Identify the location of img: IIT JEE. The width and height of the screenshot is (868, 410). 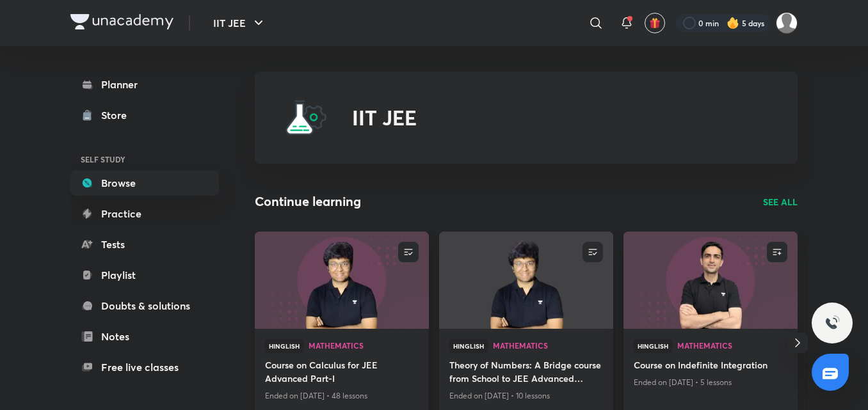
(306, 118).